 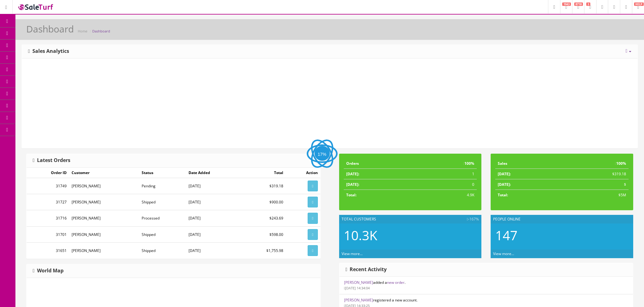 What do you see at coordinates (639, 4) in the screenshot?
I see `span: HELP` at bounding box center [639, 4].